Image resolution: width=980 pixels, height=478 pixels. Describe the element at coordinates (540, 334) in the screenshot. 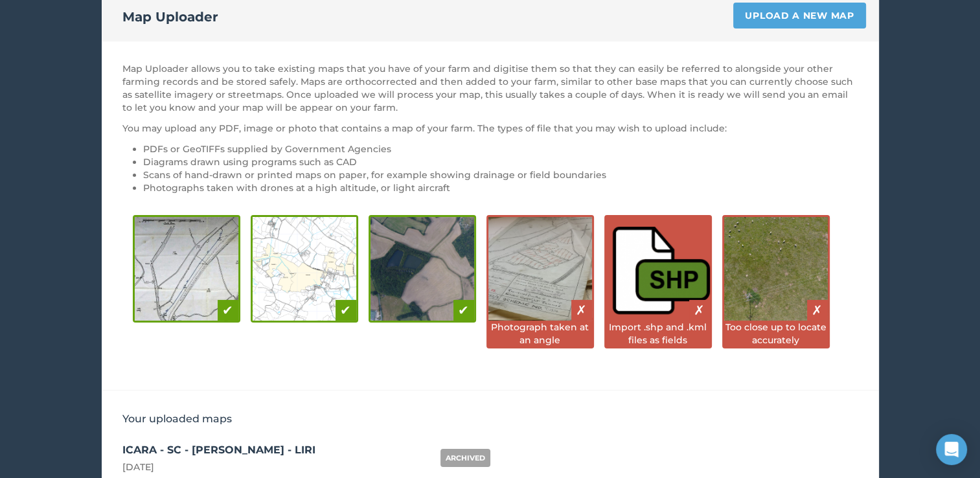

I see `div: Photograph taken at an angle` at that location.